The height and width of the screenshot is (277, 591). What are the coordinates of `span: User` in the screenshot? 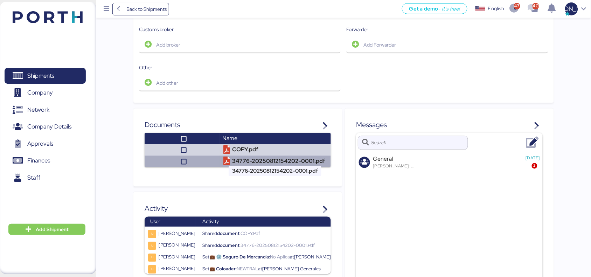 It's located at (155, 222).